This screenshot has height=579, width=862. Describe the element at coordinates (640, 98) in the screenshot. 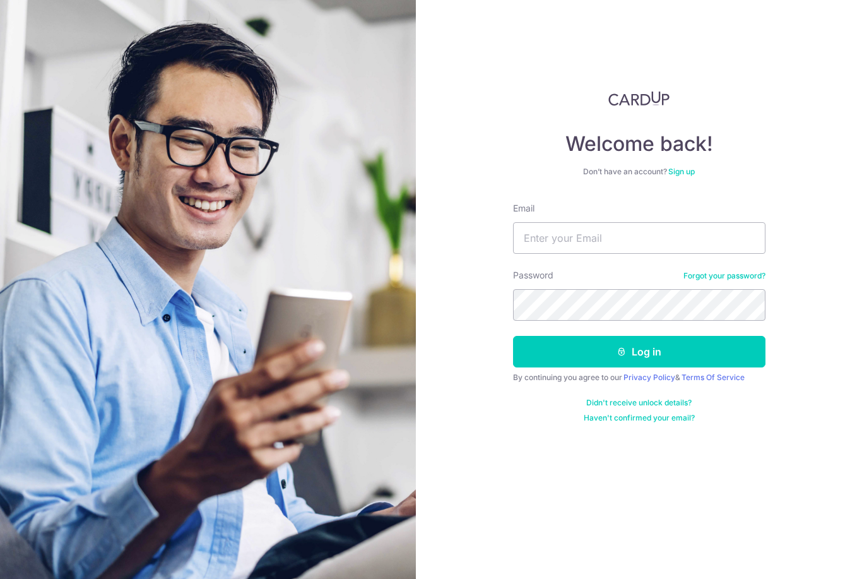

I see `img: CardUp Logo` at that location.